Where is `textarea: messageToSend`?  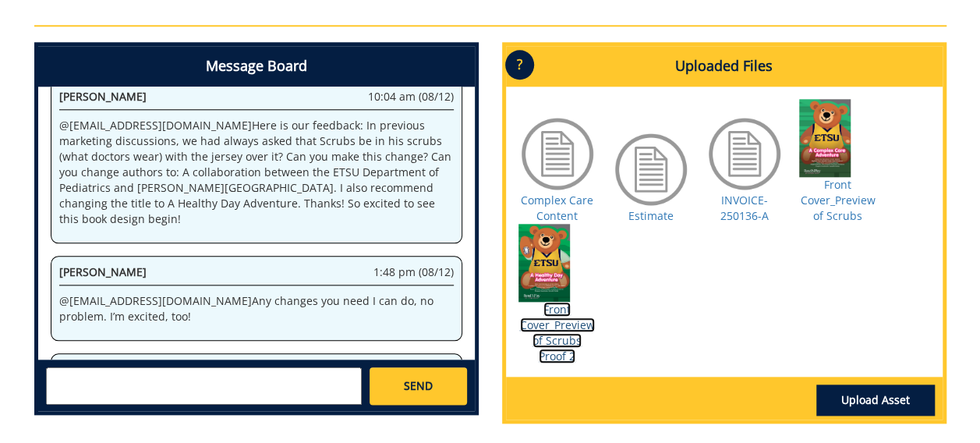
textarea: messageToSend is located at coordinates (203, 386).